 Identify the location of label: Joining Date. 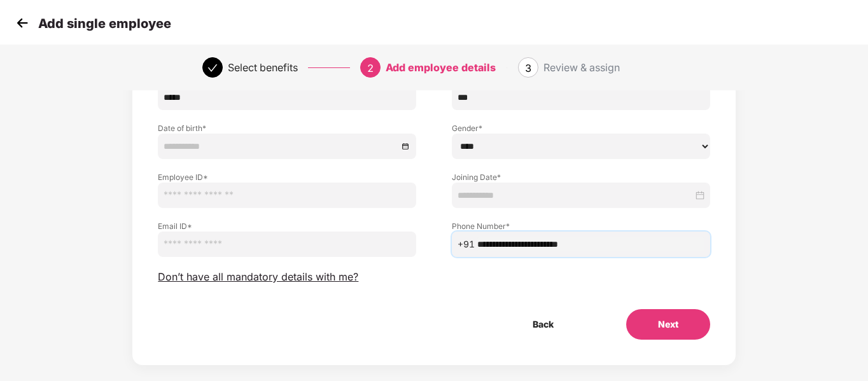
(581, 177).